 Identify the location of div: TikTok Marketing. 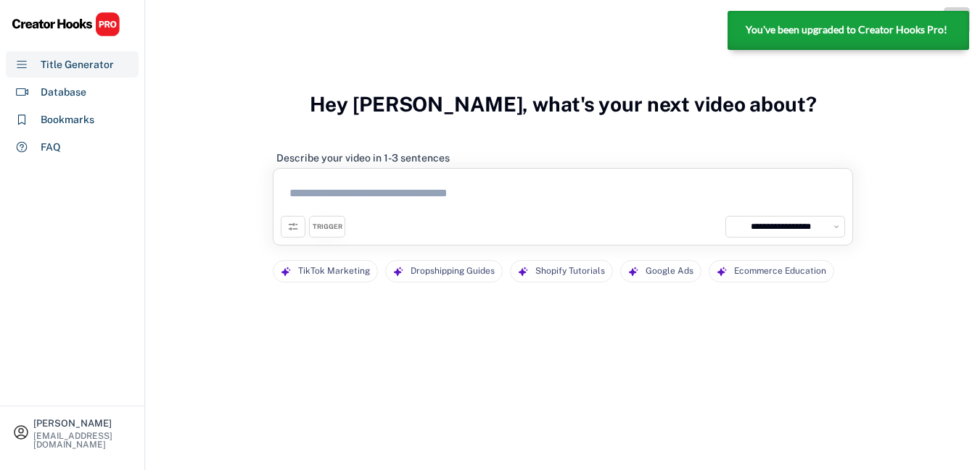
(334, 271).